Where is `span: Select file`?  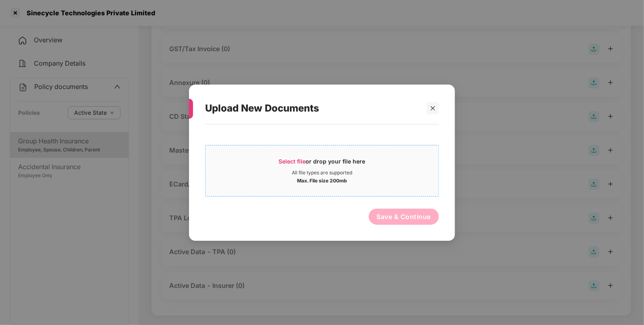 span: Select file is located at coordinates (292, 161).